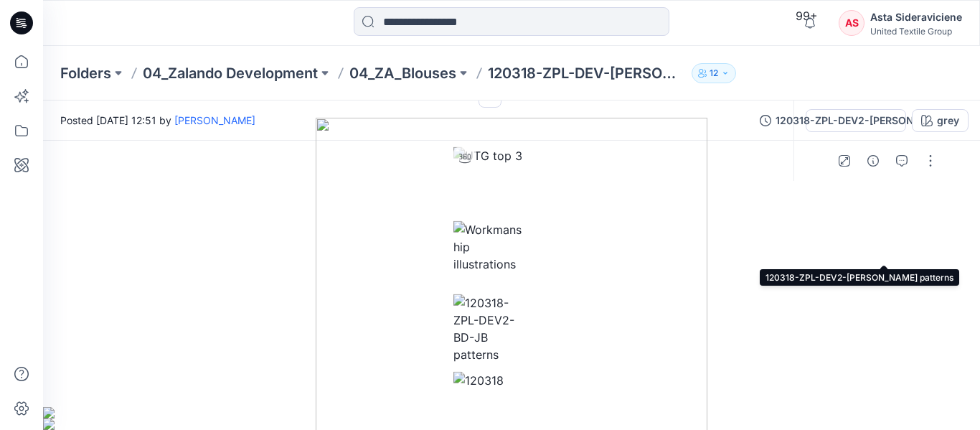 The height and width of the screenshot is (430, 980). I want to click on button: Details, so click(873, 161).